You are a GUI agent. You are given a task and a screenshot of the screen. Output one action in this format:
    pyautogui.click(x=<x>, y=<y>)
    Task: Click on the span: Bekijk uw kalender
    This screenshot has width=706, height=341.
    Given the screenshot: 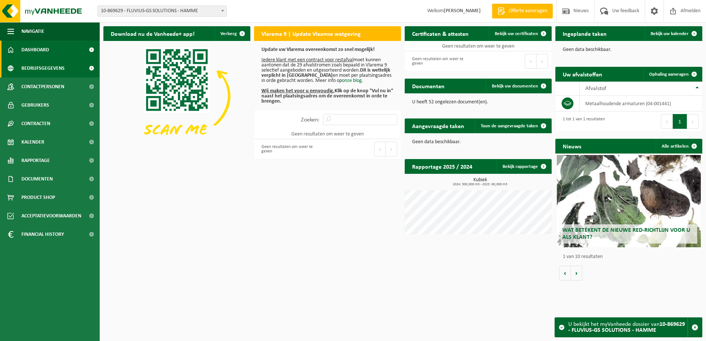 What is the action you would take?
    pyautogui.click(x=669, y=34)
    